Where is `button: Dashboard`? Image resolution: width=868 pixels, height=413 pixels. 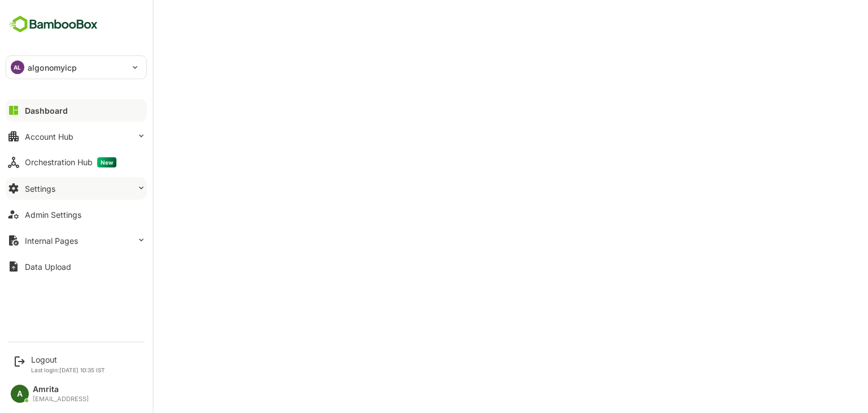
button: Dashboard is located at coordinates (76, 110).